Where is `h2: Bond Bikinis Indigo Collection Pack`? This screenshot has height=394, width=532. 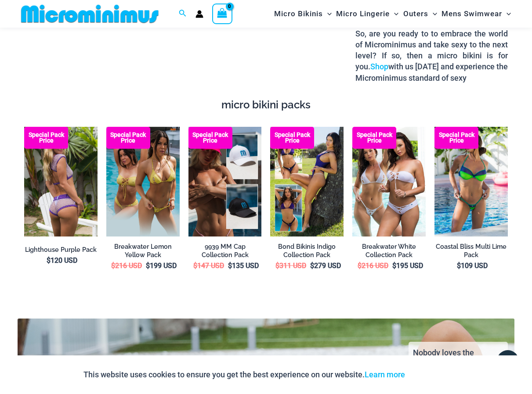 h2: Bond Bikinis Indigo Collection Pack is located at coordinates (307, 250).